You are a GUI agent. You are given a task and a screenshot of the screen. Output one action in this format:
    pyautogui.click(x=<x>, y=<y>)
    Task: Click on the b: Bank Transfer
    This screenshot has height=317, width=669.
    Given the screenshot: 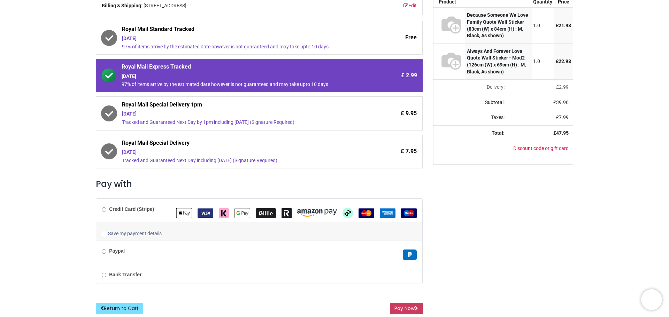 What is the action you would take?
    pyautogui.click(x=125, y=275)
    